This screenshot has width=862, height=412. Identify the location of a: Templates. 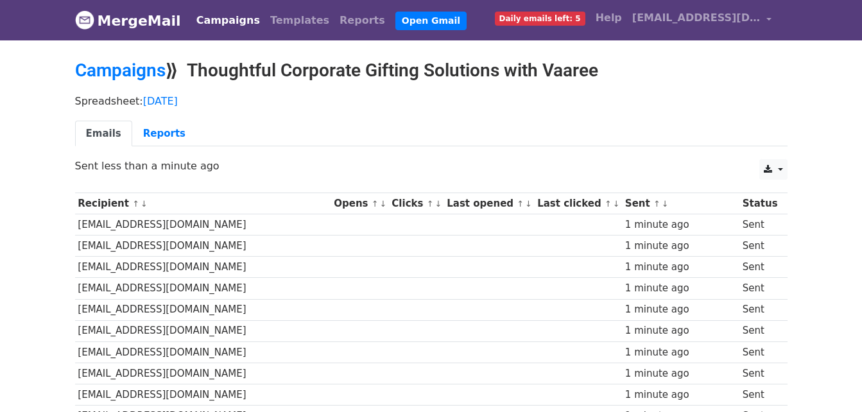
(300, 21).